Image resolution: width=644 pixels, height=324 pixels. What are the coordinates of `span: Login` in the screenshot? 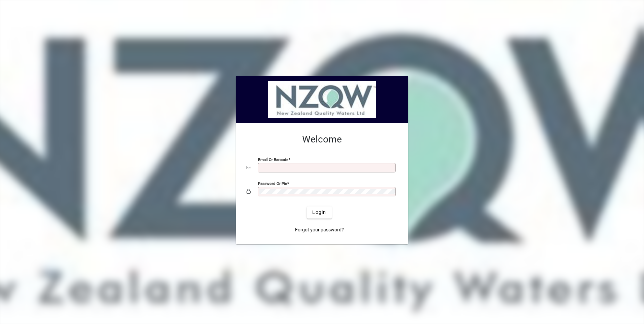 It's located at (319, 212).